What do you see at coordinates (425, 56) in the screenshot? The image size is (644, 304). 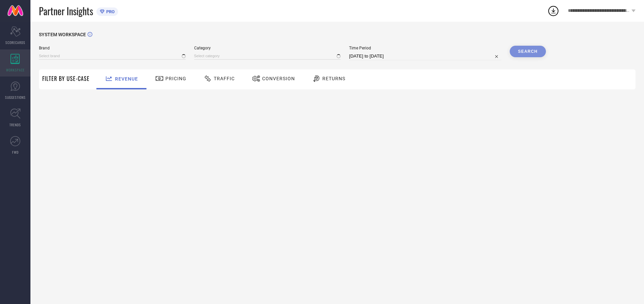 I see `input: Select time period` at bounding box center [425, 56].